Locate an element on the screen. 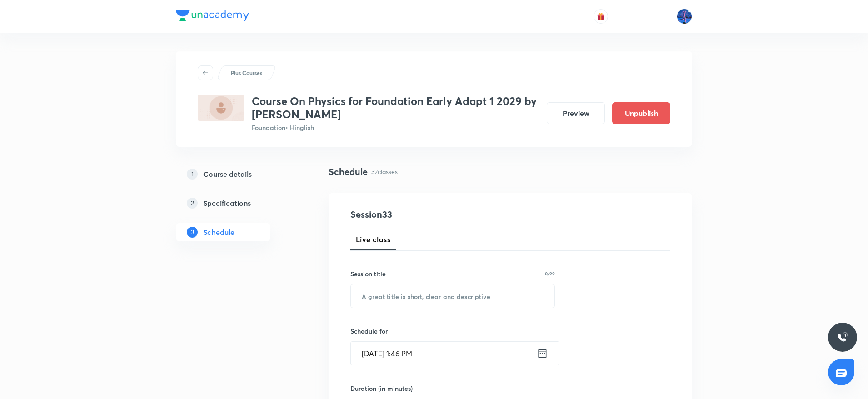  button: avatar is located at coordinates (601, 16).